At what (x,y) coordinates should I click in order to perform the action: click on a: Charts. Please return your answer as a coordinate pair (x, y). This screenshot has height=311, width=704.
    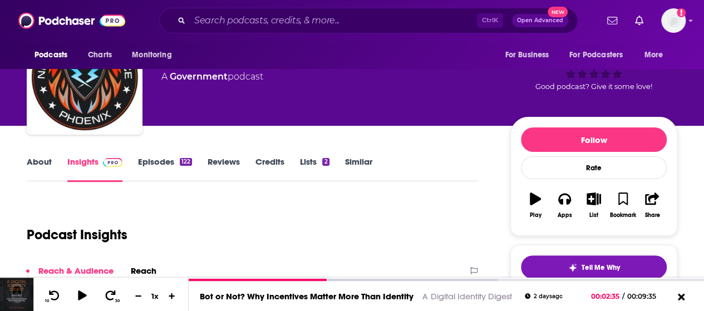
    Looking at the image, I should click on (100, 55).